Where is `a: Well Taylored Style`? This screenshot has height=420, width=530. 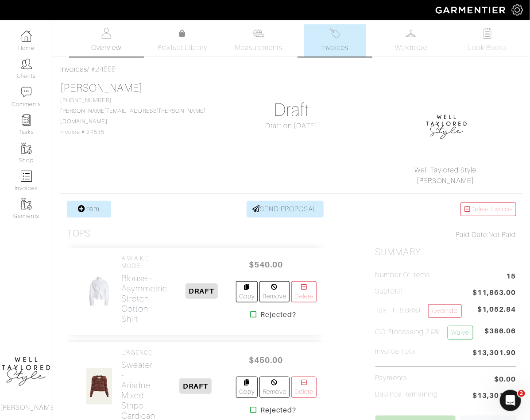 a: Well Taylored Style is located at coordinates (445, 170).